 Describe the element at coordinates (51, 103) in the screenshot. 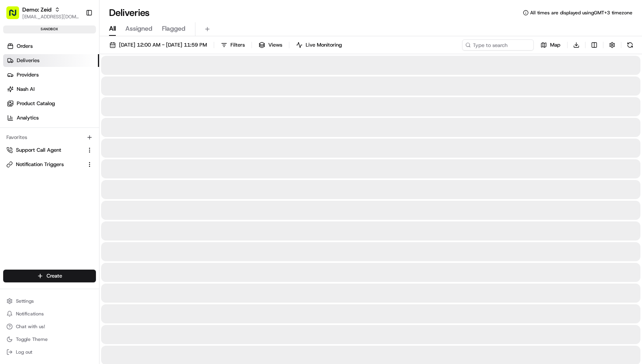

I see `a: Product Catalog` at that location.